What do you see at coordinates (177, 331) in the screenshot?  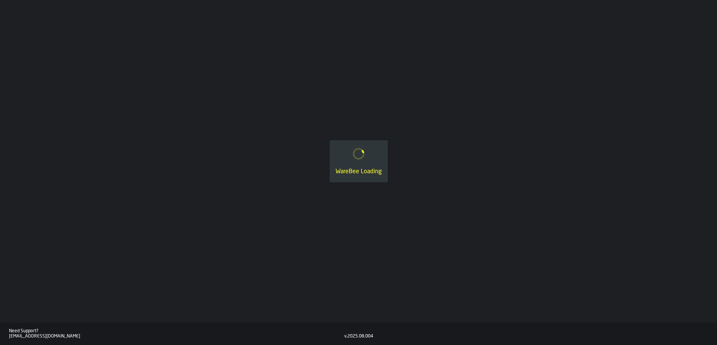 I see `div: Need Support?` at bounding box center [177, 331].